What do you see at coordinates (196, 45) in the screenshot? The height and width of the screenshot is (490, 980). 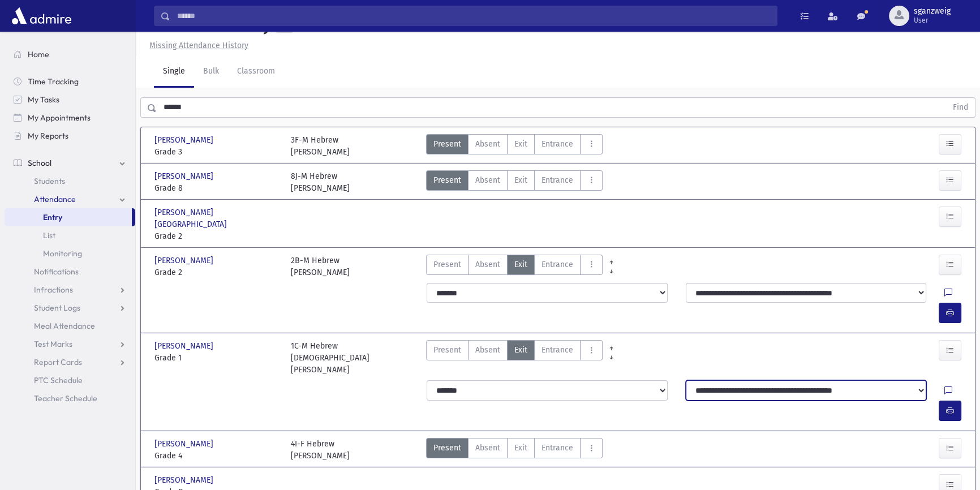 I see `a: Missing Attendance History` at bounding box center [196, 45].